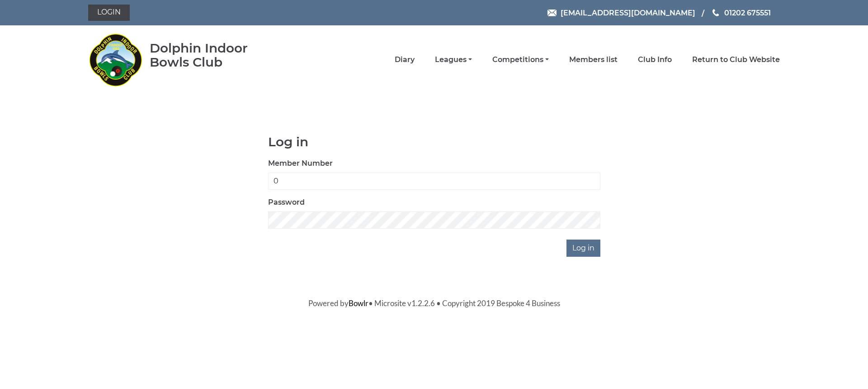  Describe the element at coordinates (521, 60) in the screenshot. I see `a: Competitions` at that location.